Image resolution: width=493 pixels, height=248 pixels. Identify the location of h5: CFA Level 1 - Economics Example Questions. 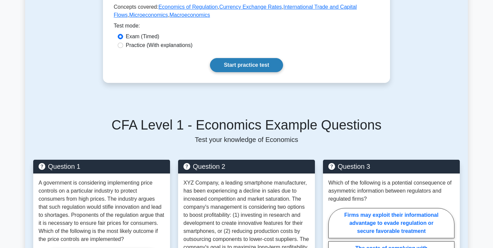
(246, 125).